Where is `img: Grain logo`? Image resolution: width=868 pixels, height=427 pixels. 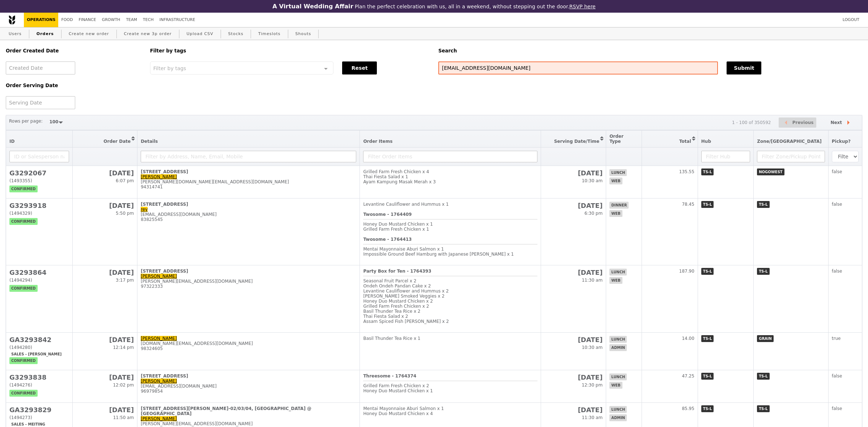
img: Grain logo is located at coordinates (12, 20).